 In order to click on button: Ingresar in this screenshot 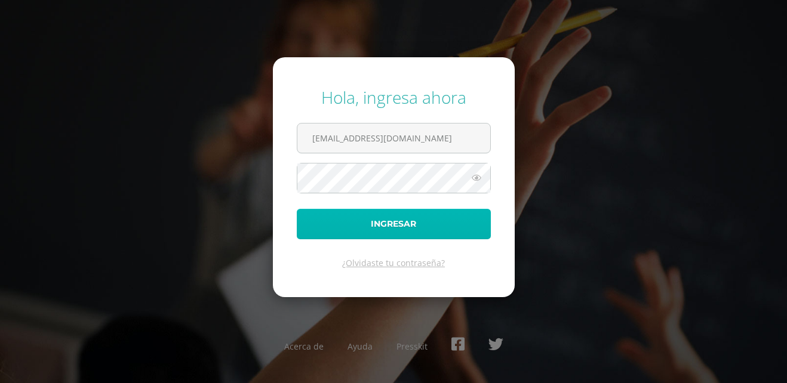, I will do `click(393, 224)`.